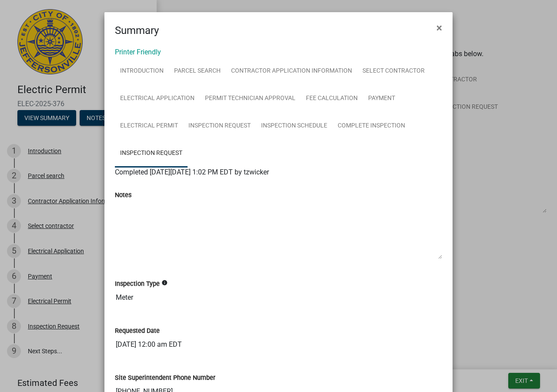 Image resolution: width=557 pixels, height=392 pixels. What do you see at coordinates (394, 71) in the screenshot?
I see `a: Select contractor` at bounding box center [394, 71].